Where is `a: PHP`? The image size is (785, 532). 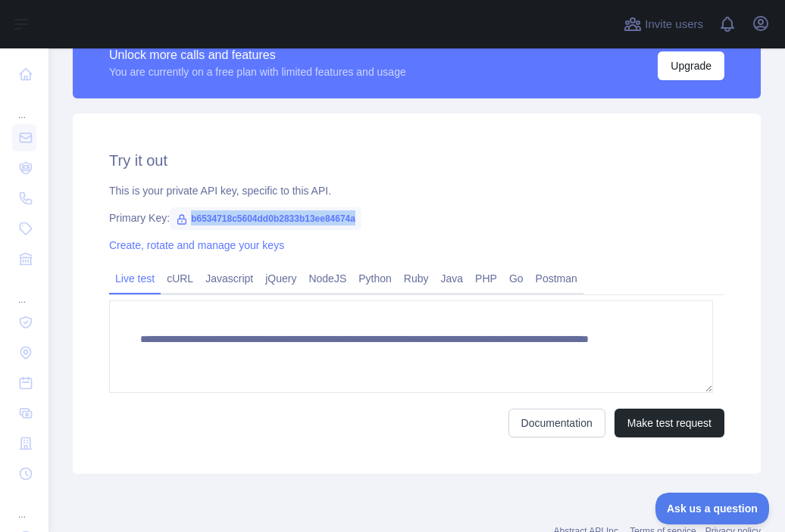
a: PHP is located at coordinates (485, 279).